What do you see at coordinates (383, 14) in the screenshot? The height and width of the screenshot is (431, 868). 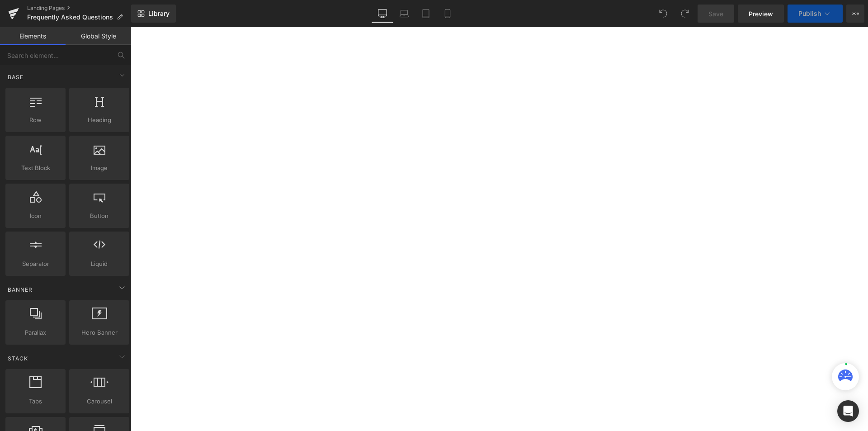 I see `a: Desktop` at bounding box center [383, 14].